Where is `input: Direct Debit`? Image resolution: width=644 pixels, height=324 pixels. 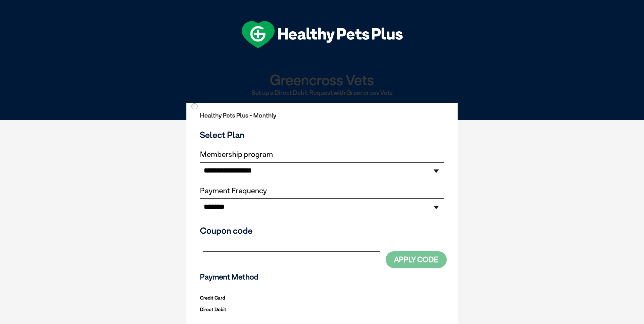 input: Direct Debit is located at coordinates (195, 106).